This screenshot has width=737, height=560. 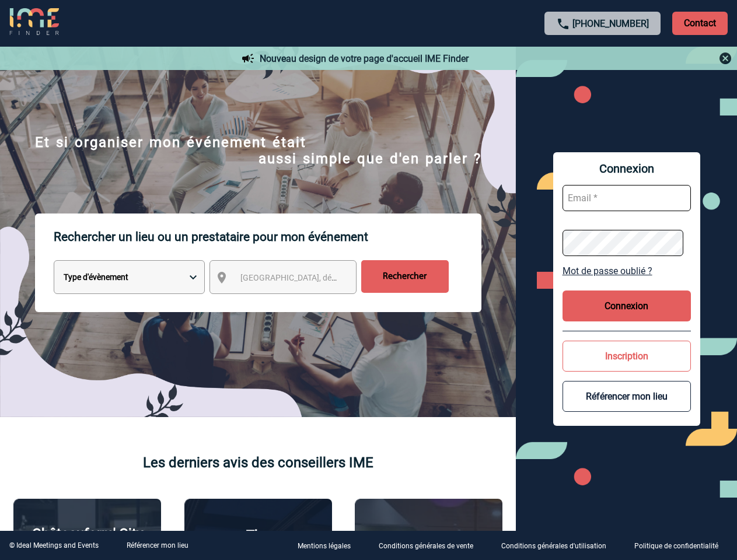 I want to click on button: Inscription, so click(x=627, y=356).